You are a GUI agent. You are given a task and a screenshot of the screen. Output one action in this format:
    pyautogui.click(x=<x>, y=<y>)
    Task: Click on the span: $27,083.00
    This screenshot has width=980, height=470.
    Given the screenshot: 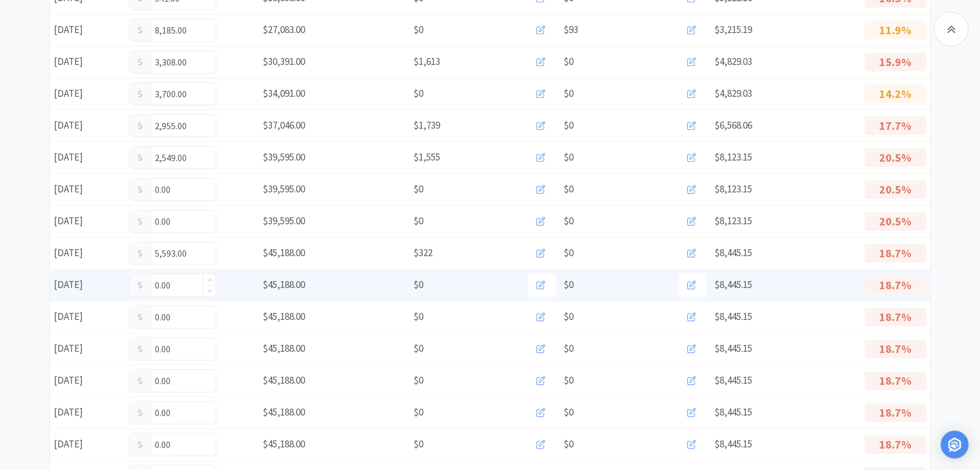 What is the action you would take?
    pyautogui.click(x=284, y=29)
    